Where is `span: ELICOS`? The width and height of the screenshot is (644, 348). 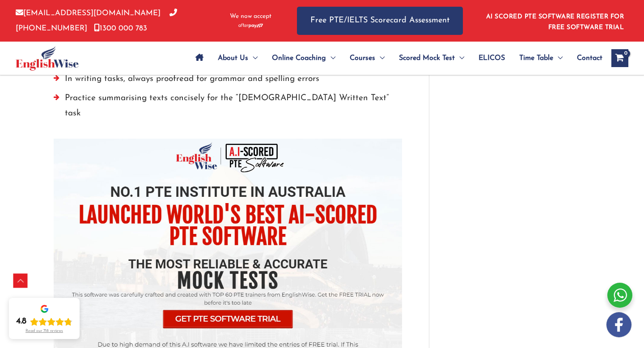
span: ELICOS is located at coordinates (491, 58).